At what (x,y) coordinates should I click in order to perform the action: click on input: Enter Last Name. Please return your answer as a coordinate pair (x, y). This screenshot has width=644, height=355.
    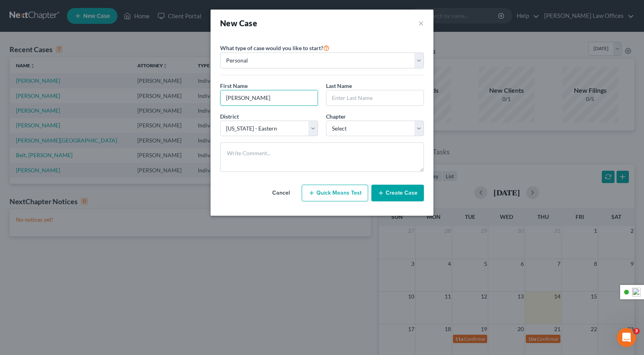
    Looking at the image, I should click on (375, 98).